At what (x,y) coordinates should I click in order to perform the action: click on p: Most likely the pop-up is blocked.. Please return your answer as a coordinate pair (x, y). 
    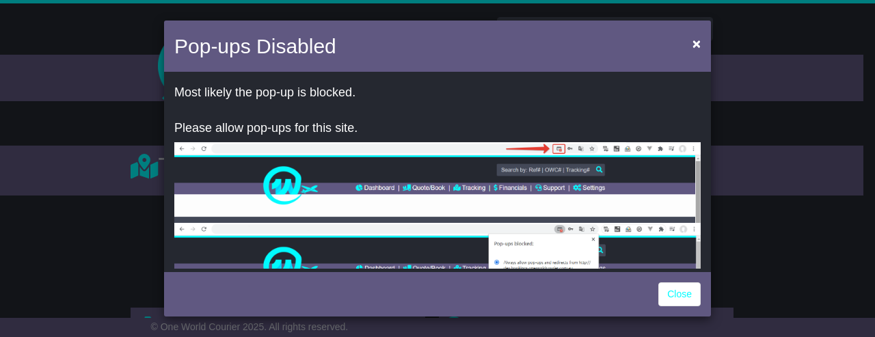
    Looking at the image, I should click on (438, 93).